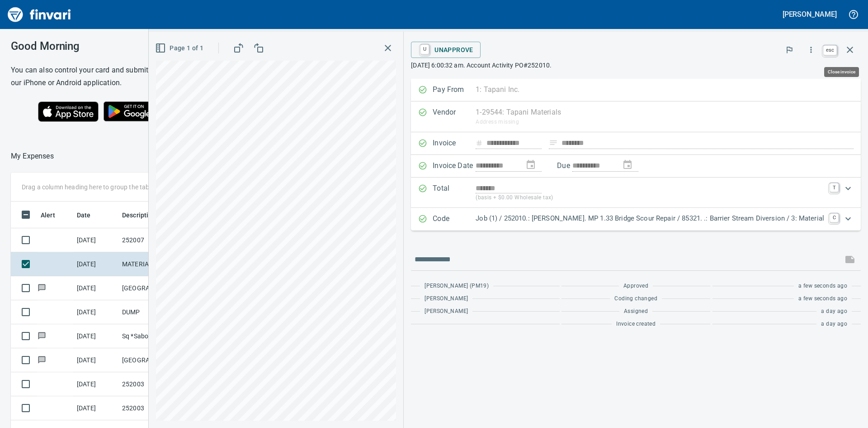 This screenshot has height=428, width=868. Describe the element at coordinates (39, 14) in the screenshot. I see `img: Finvari` at that location.